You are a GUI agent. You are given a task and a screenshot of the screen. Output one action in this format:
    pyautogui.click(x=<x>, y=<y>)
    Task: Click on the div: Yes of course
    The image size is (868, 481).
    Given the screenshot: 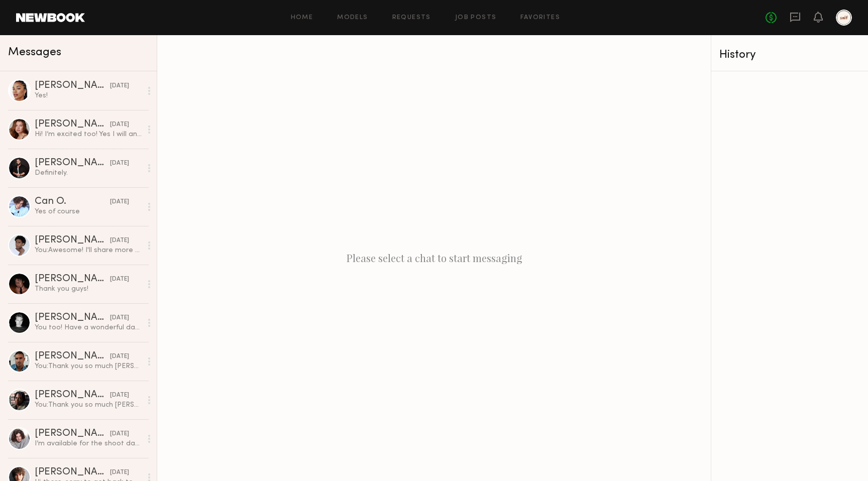 What is the action you would take?
    pyautogui.click(x=88, y=211)
    